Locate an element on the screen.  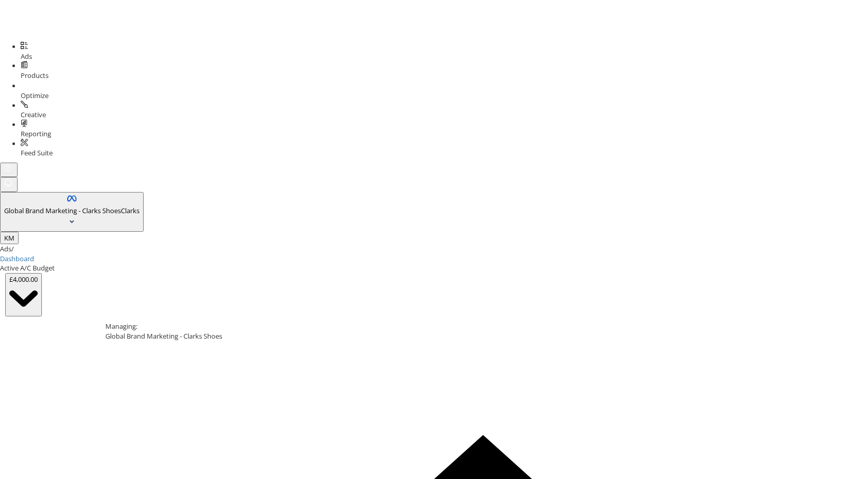
span: Optimize is located at coordinates (34, 95).